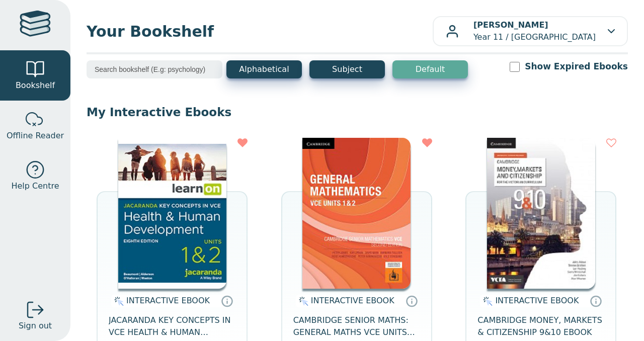  I want to click on button: Default, so click(430, 69).